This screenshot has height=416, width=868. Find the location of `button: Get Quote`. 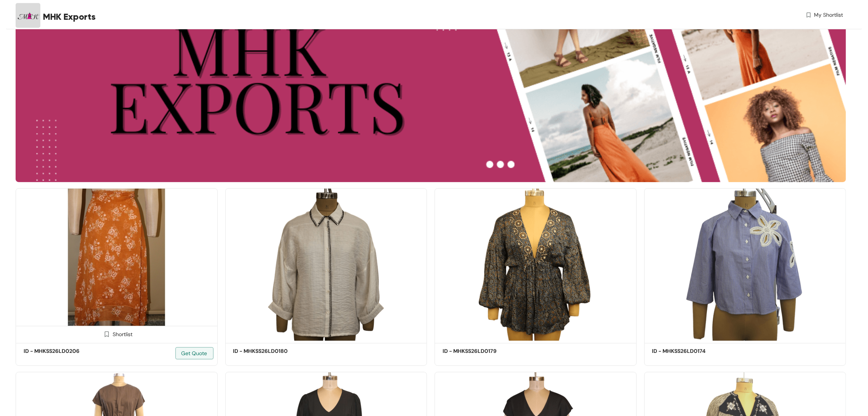

button: Get Quote is located at coordinates (195, 353).